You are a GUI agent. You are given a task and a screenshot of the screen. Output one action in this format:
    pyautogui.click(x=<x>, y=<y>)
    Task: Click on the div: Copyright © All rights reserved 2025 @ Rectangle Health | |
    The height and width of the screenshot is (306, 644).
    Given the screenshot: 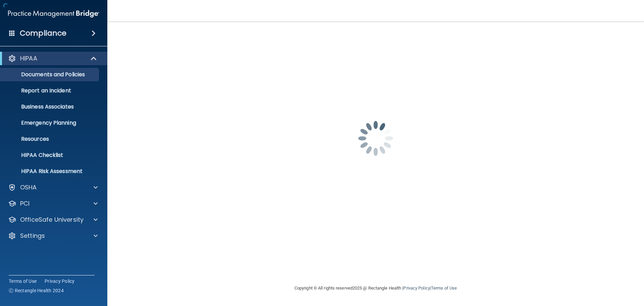 What is the action you would take?
    pyautogui.click(x=376, y=288)
    